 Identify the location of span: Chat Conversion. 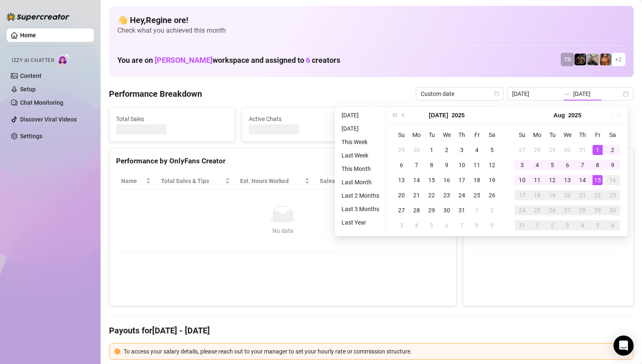
(408, 181).